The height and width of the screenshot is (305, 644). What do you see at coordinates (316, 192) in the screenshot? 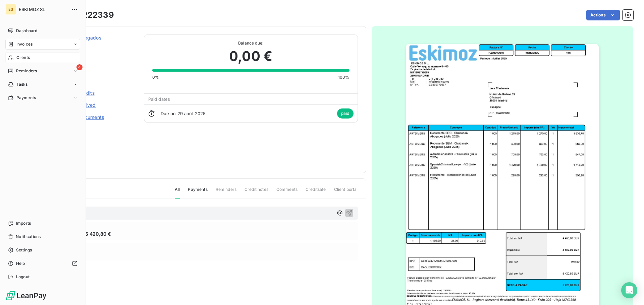
I see `span: Creditsafe` at bounding box center [316, 192].